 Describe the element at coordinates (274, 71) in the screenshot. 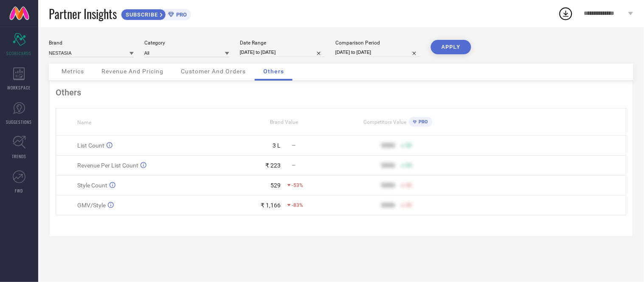

I see `span: Others` at that location.